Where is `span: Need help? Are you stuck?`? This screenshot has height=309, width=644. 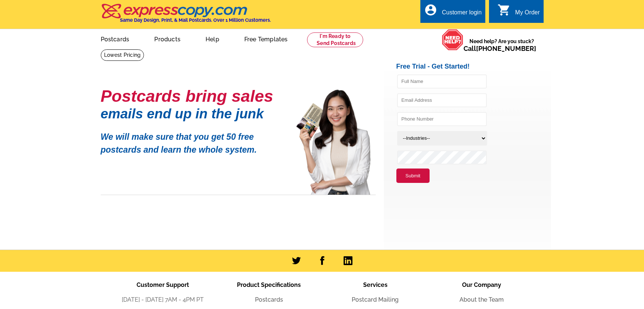
span: Need help? Are you stuck? is located at coordinates (502, 45).